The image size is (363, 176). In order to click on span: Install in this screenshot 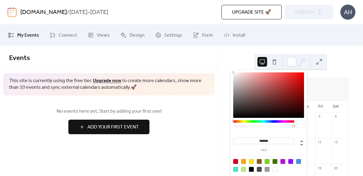, I will do `click(238, 35)`.